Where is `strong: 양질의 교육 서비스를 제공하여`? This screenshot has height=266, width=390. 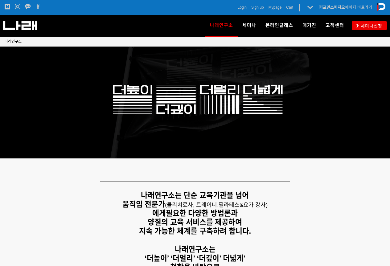 strong: 양질의 교육 서비스를 제공하여 is located at coordinates (195, 222).